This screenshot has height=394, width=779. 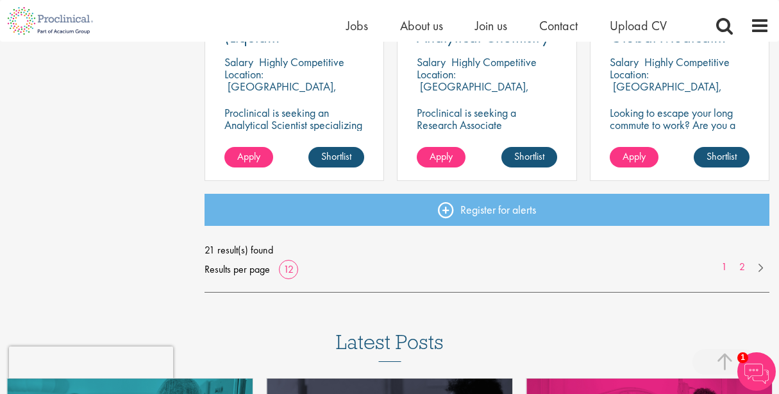 What do you see at coordinates (668, 44) in the screenshot?
I see `span: Senior Director - Global Medical Information & Medical Affairs` at bounding box center [668, 44].